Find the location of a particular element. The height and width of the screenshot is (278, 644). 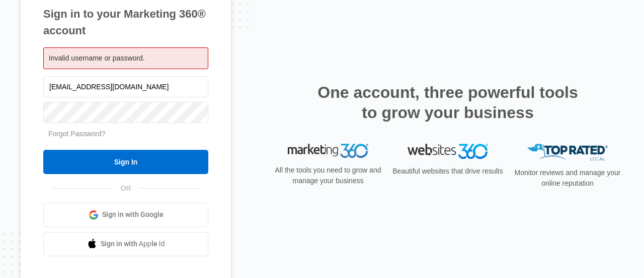

a: Sign in with Google is located at coordinates (126, 215).